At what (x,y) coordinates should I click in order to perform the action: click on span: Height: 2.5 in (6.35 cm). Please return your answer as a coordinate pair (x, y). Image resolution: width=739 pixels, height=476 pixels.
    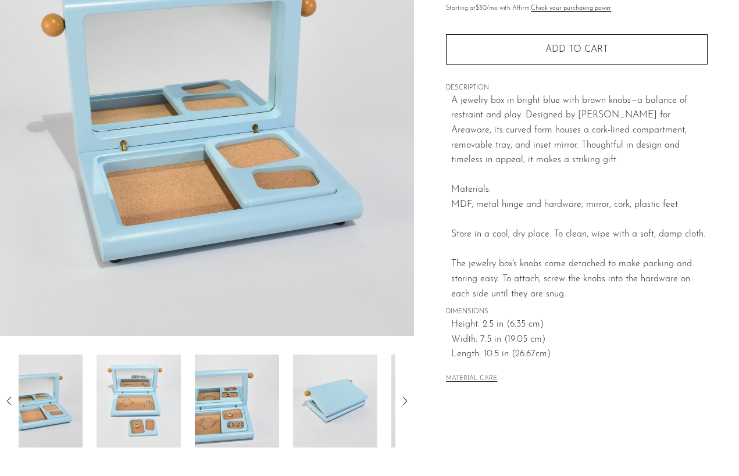
    Looking at the image, I should click on (579, 325).